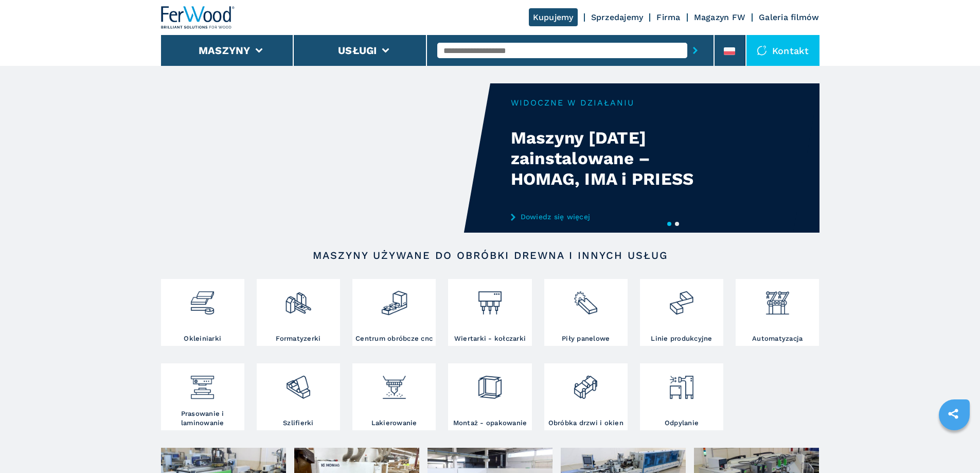  I want to click on a: Montaż - opakowanie, so click(490, 396).